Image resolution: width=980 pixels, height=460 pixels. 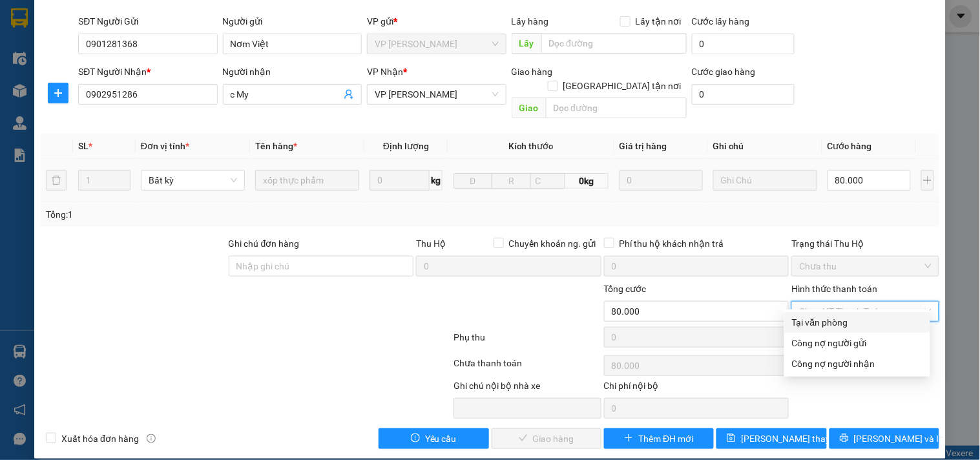 What do you see at coordinates (658, 21) in the screenshot?
I see `span: Lấy tận nơi` at bounding box center [658, 21].